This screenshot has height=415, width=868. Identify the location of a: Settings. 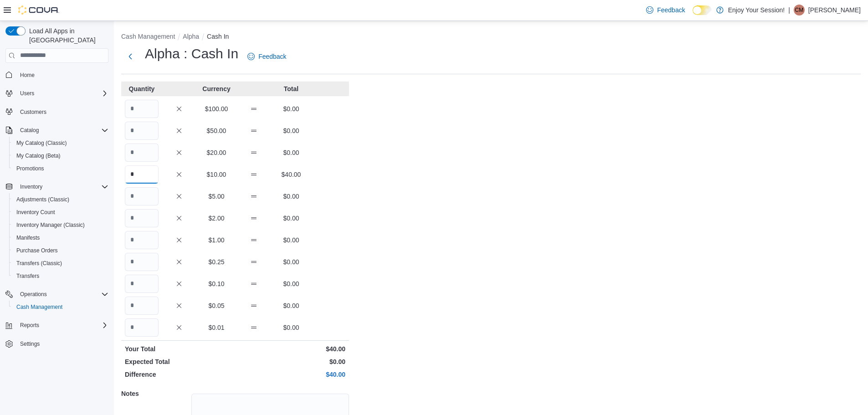
(30, 344).